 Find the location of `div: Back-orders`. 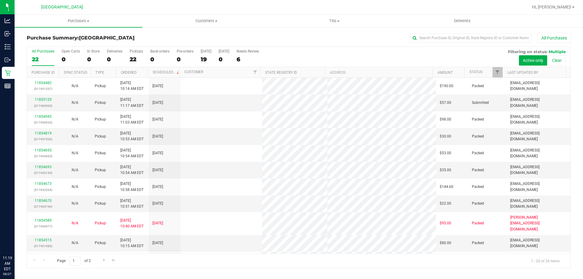

div: Back-orders is located at coordinates (160, 51).